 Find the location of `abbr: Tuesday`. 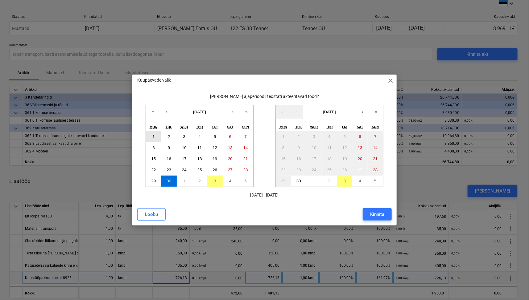

abbr: Tuesday is located at coordinates (169, 127).